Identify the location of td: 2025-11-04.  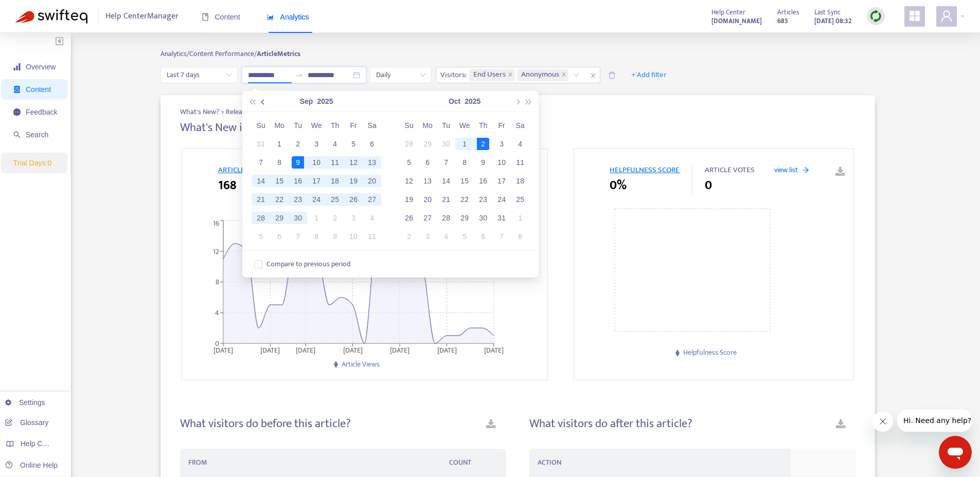
(446, 237).